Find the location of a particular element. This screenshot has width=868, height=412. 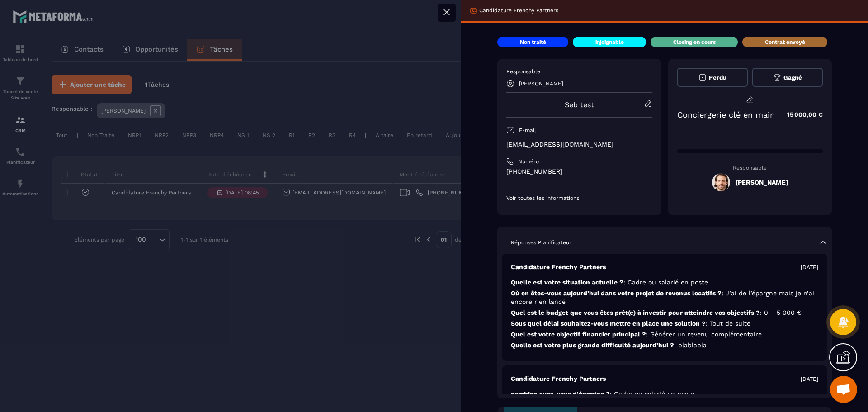

p: 15 000,00 € is located at coordinates (800, 114).